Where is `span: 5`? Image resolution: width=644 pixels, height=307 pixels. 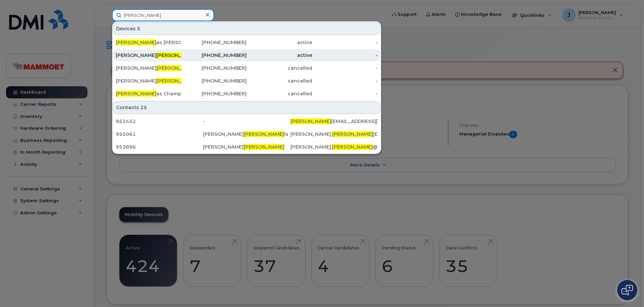
span: 5 is located at coordinates (139, 29).